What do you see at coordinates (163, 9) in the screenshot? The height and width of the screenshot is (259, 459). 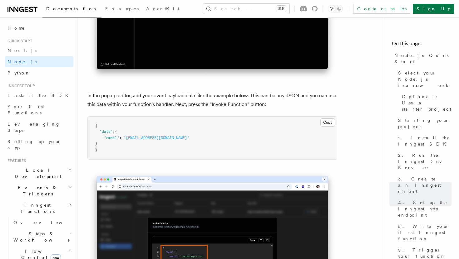 I see `a: AgentKit` at bounding box center [163, 9].